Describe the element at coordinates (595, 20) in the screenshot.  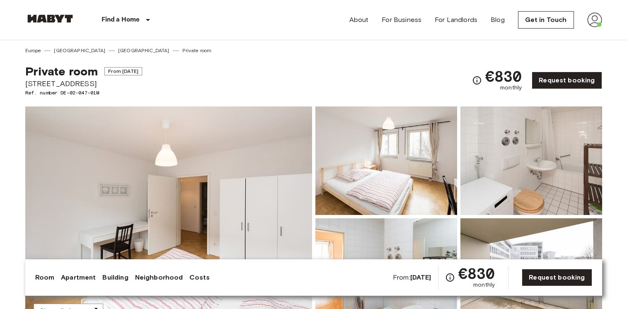
I see `img: avatar` at that location.